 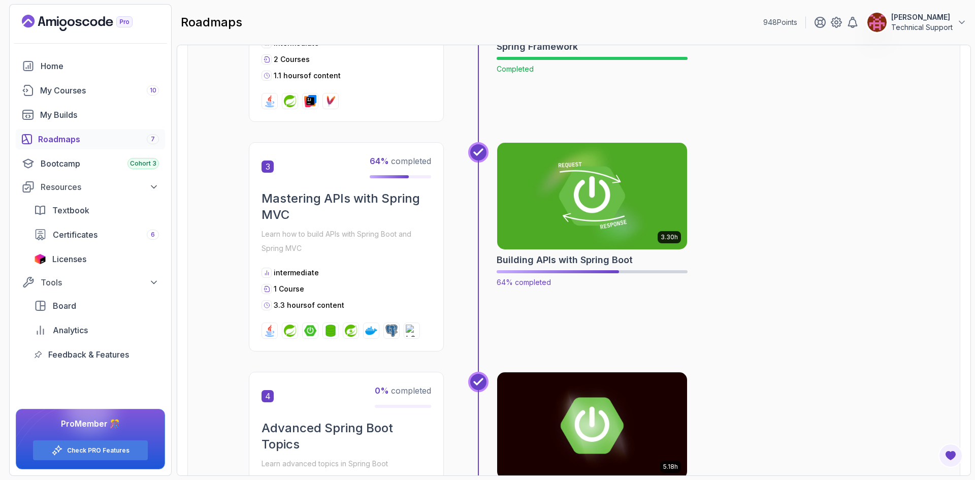 I want to click on p: 3.3 hours of content, so click(x=309, y=305).